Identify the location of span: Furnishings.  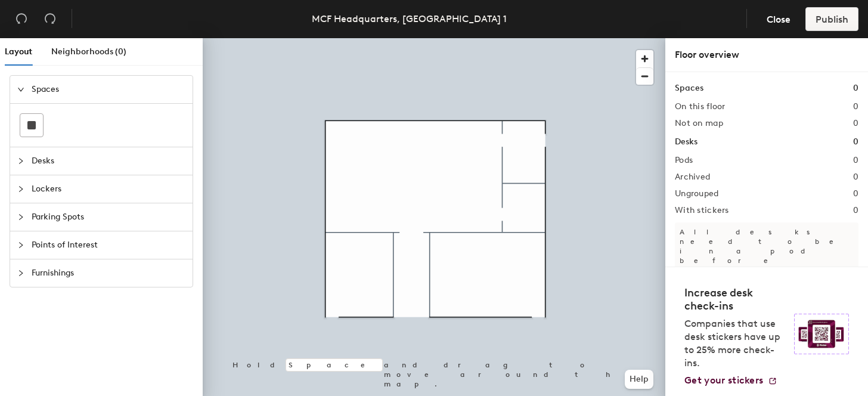
(109, 273).